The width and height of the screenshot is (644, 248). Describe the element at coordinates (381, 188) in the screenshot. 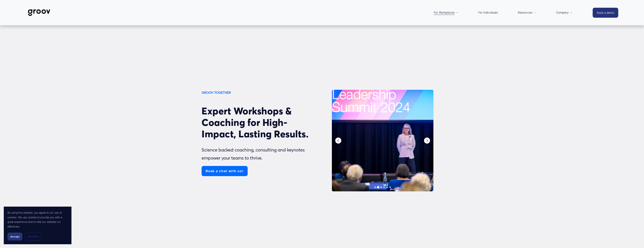

I see `div: Slide 3 of 7` at that location.